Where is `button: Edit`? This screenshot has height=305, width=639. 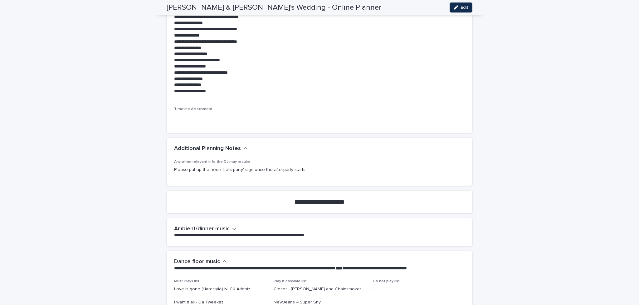
button: Edit is located at coordinates (461, 7).